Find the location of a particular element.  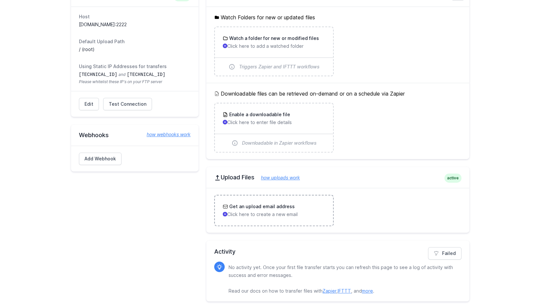

span: Please whitelist these IP's on your FTP server is located at coordinates (135, 82).